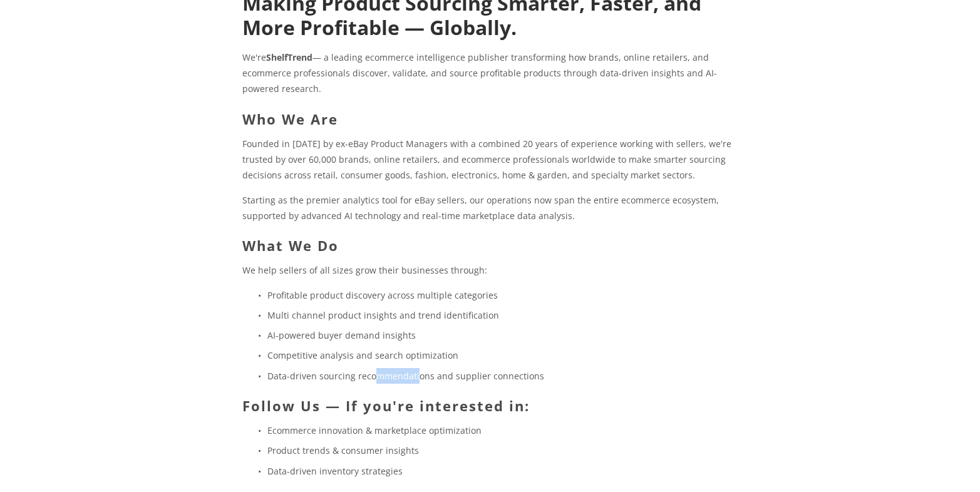 Image resolution: width=980 pixels, height=492 pixels. Describe the element at coordinates (290, 119) in the screenshot. I see `strong: Who We Are` at that location.